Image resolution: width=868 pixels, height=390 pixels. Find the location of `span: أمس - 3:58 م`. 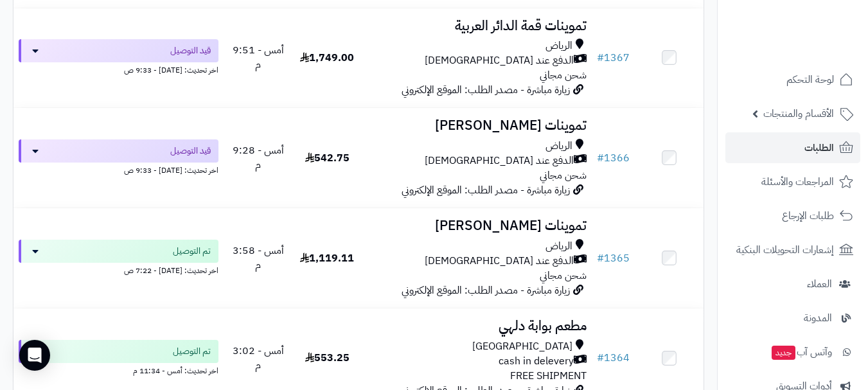

span: أمس - 3:58 م is located at coordinates (258, 258).